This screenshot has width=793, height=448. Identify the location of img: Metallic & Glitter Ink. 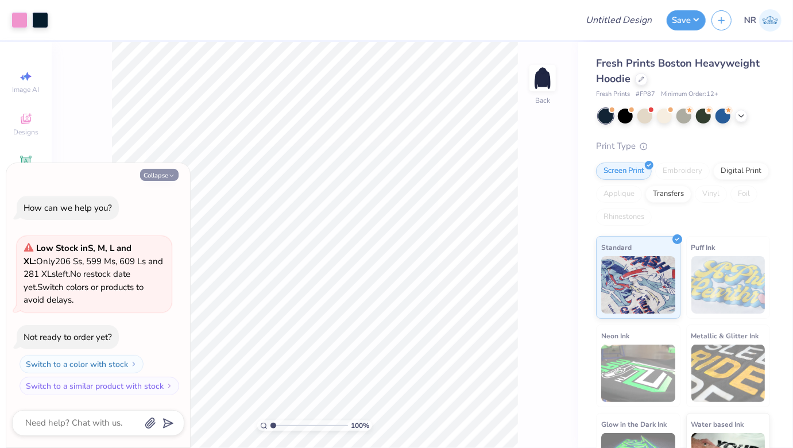
(728, 373).